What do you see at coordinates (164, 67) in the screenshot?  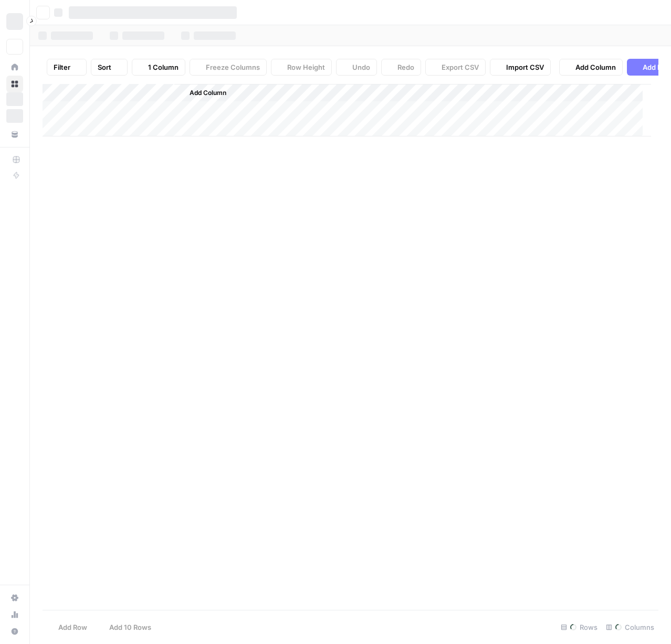 I see `span: 1 Column` at bounding box center [164, 67].